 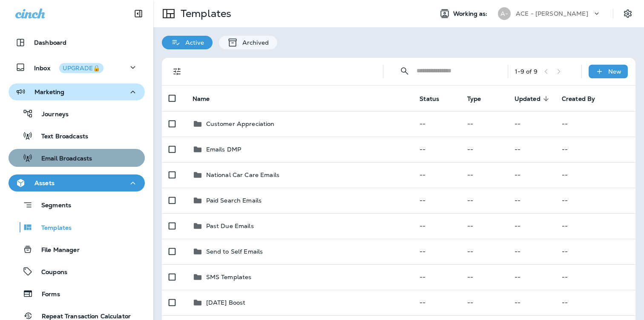 What do you see at coordinates (243, 175) in the screenshot?
I see `p: National Car Care Emails` at bounding box center [243, 175].